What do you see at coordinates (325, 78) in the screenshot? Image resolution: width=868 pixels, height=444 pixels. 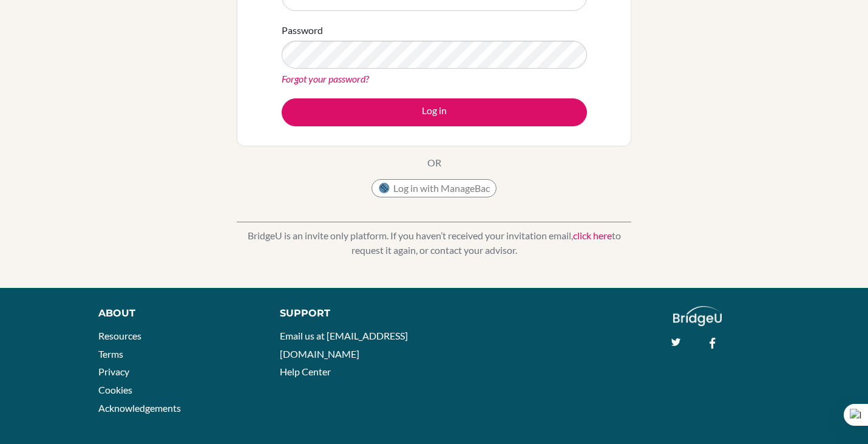 I see `a: Forgot your password?` at bounding box center [325, 78].